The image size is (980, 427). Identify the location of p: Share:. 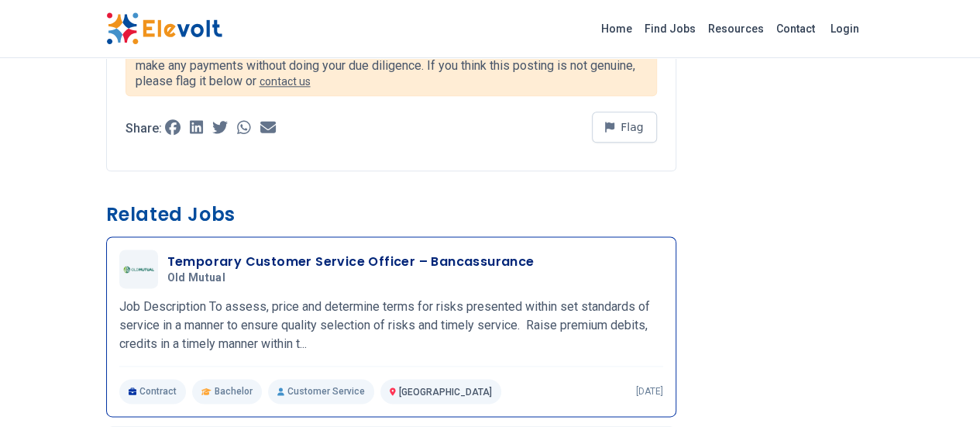
(144, 129).